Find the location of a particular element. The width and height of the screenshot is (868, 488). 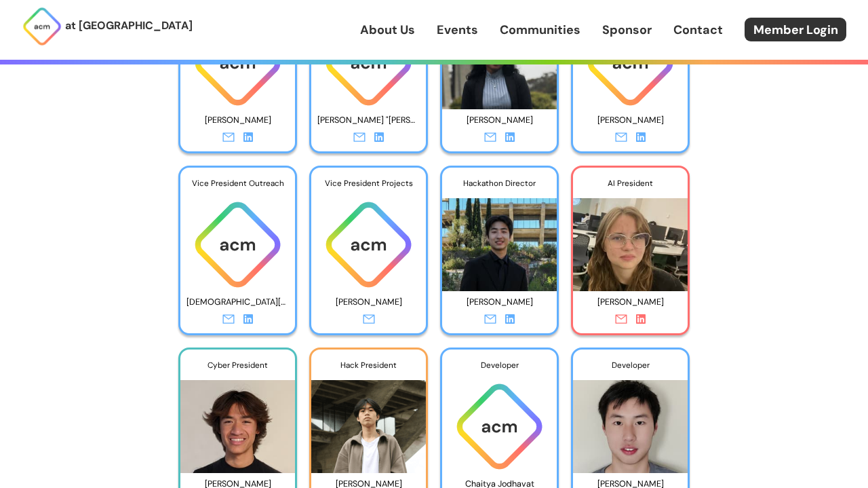

a: Events is located at coordinates (458, 30).